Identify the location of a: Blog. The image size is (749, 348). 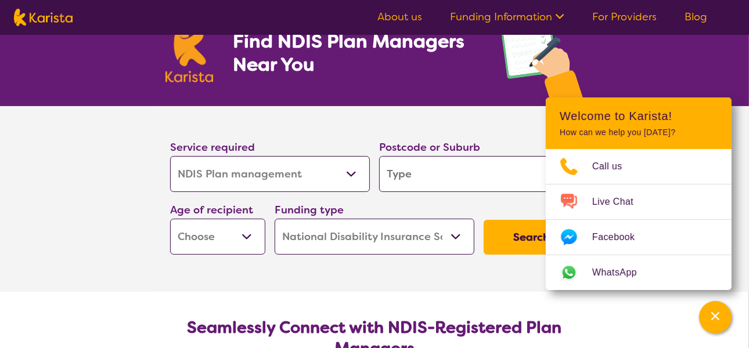
(696, 17).